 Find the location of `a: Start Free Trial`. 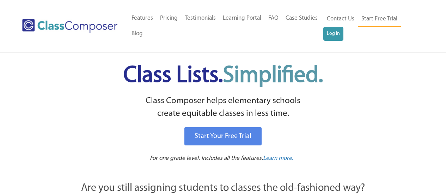

a: Start Free Trial is located at coordinates (379, 19).